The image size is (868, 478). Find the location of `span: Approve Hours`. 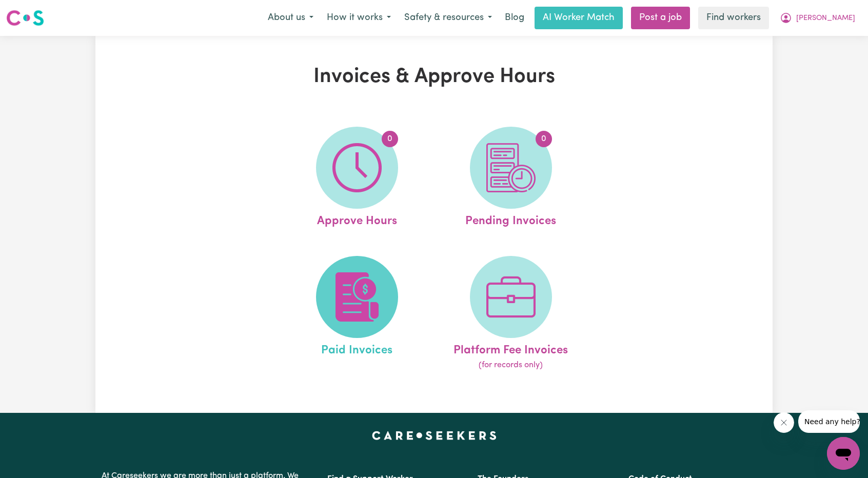

span: Approve Hours is located at coordinates (357, 220).